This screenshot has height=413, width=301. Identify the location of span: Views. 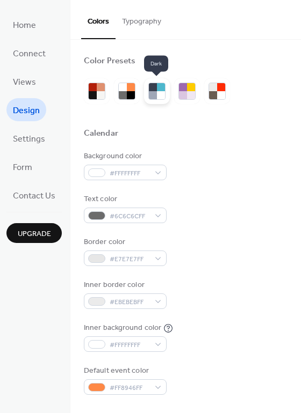
(24, 82).